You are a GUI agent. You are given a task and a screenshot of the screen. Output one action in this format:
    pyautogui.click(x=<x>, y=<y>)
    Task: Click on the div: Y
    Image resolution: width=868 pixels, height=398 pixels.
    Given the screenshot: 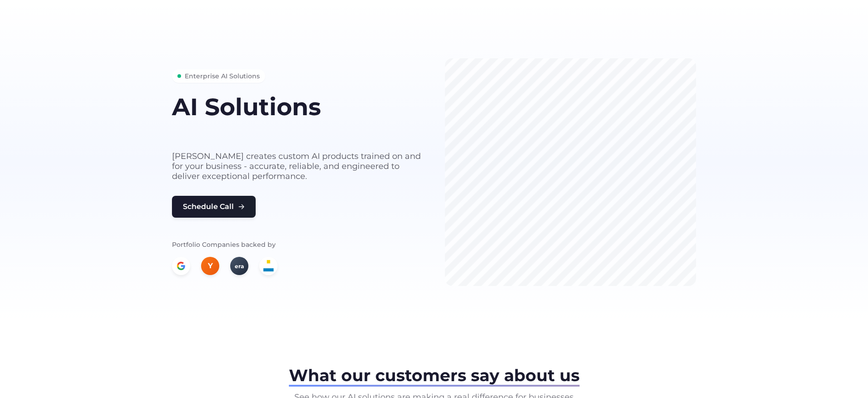 What is the action you would take?
    pyautogui.click(x=211, y=266)
    